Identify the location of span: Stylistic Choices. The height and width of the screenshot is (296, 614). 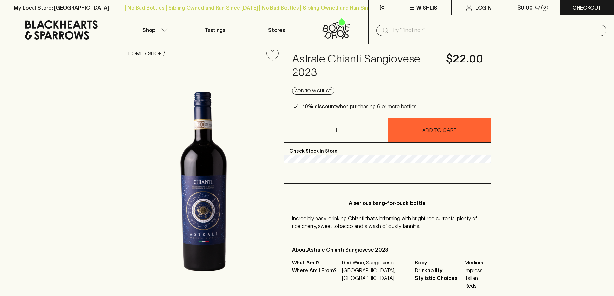
(439, 282).